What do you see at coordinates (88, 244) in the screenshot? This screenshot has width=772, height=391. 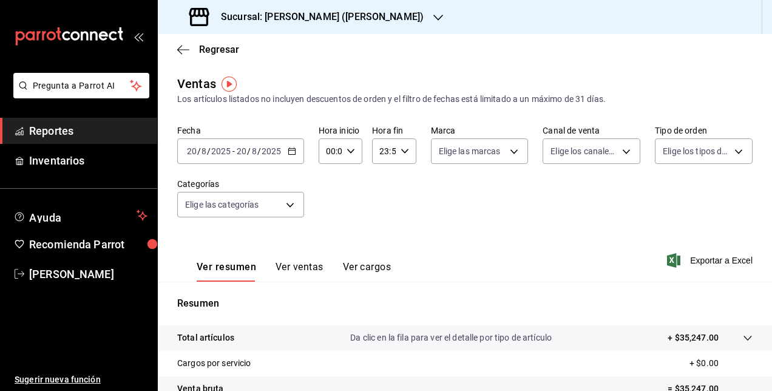 I see `span: Recomienda Parrot` at bounding box center [88, 244].